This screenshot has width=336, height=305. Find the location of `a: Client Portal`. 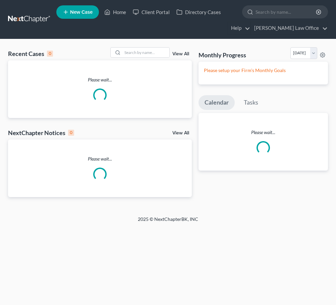

a: Client Portal is located at coordinates (151, 12).